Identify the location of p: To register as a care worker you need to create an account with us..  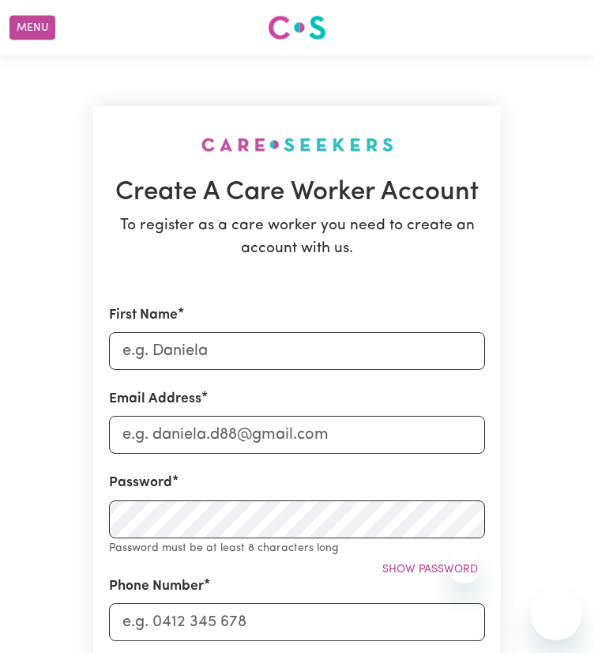
(297, 238).